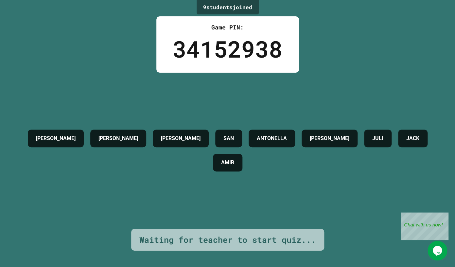 This screenshot has width=455, height=267. I want to click on div: 34152938, so click(228, 49).